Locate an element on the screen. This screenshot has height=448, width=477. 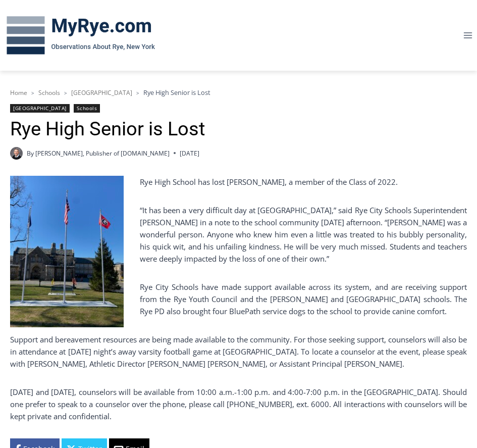
button: Open menu is located at coordinates (468, 35).